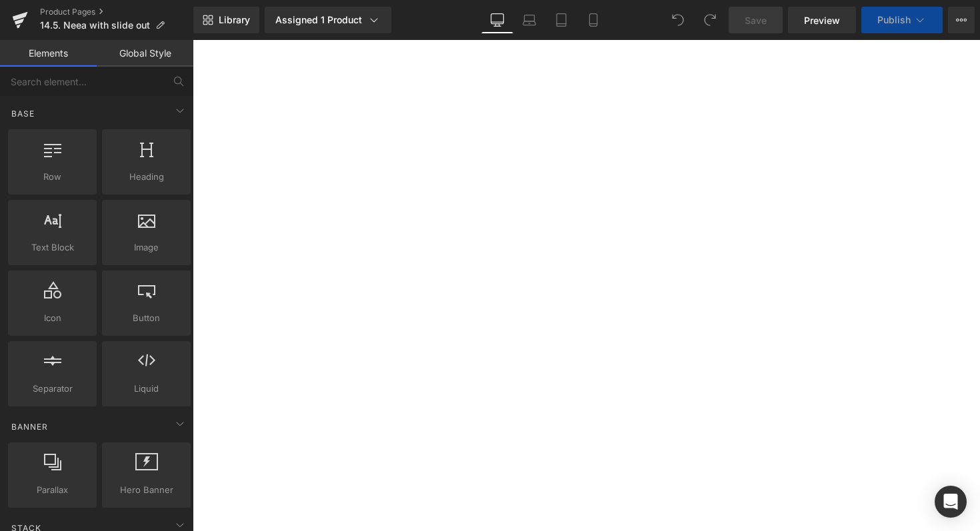 The height and width of the screenshot is (531, 980). Describe the element at coordinates (822, 20) in the screenshot. I see `a: Preview` at that location.